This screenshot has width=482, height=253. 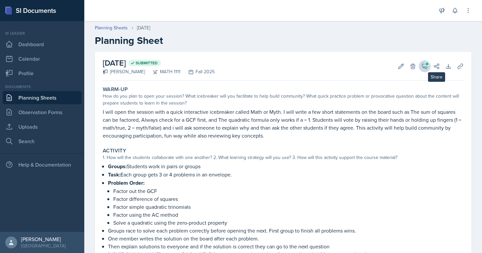 What do you see at coordinates (289, 222) in the screenshot?
I see `p: Solve a quadratic using the zero-product property` at bounding box center [289, 222].